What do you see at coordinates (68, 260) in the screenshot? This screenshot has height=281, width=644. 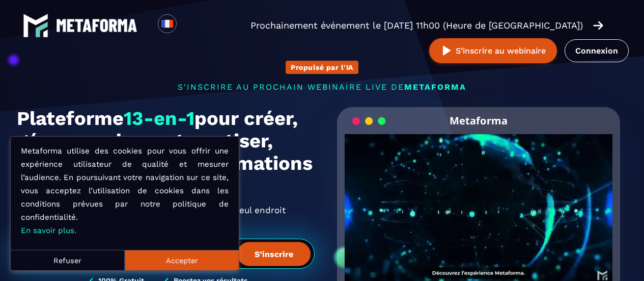 I see `button: Refuser` at bounding box center [68, 260].